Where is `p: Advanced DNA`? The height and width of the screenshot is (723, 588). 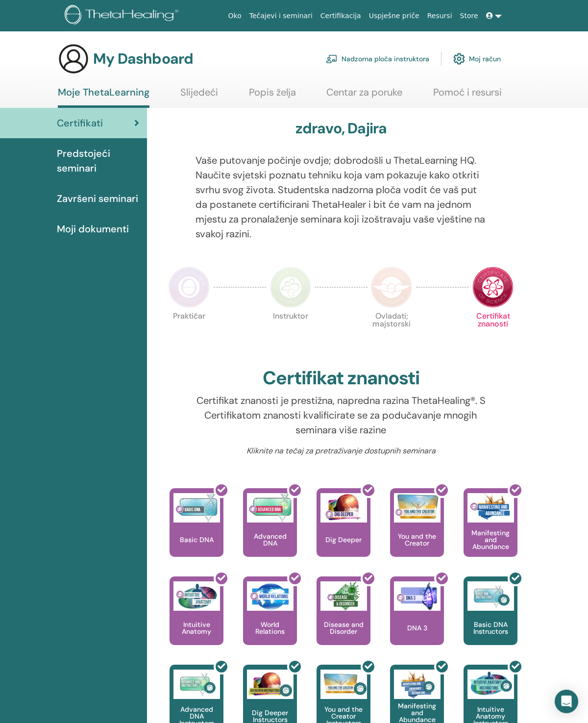
p: Advanced DNA is located at coordinates (270, 540).